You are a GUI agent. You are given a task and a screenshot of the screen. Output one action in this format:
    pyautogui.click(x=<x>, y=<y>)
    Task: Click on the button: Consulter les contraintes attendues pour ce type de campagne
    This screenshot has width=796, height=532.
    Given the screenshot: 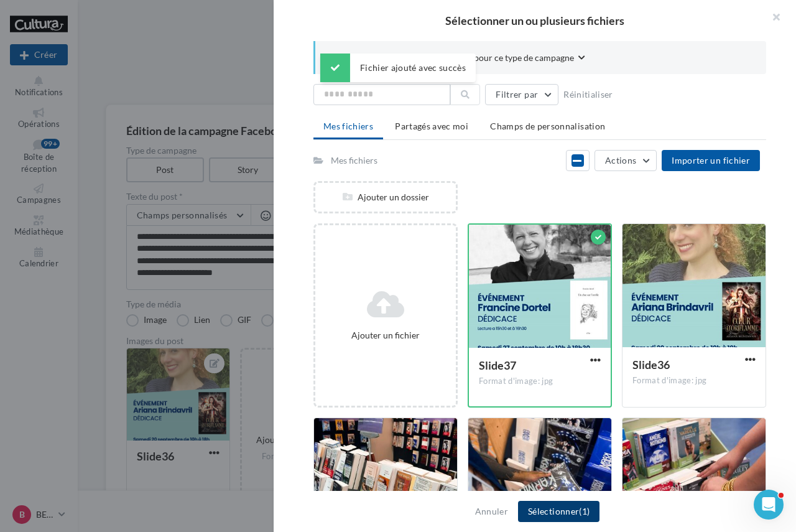 What is the action you would take?
    pyautogui.click(x=460, y=58)
    